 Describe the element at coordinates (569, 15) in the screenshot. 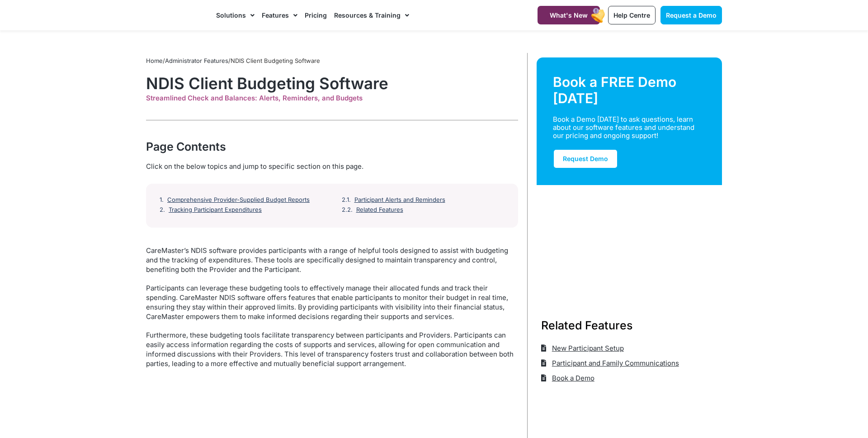

I see `a: What's New` at that location.